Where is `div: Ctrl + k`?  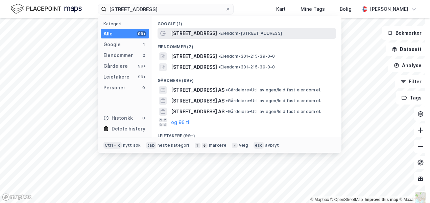 div: Ctrl + k is located at coordinates (113, 146).